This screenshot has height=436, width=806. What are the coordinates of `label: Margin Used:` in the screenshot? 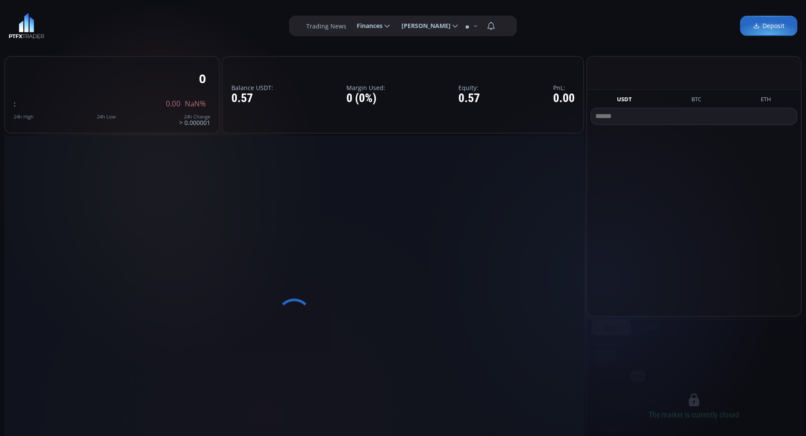 It's located at (366, 87).